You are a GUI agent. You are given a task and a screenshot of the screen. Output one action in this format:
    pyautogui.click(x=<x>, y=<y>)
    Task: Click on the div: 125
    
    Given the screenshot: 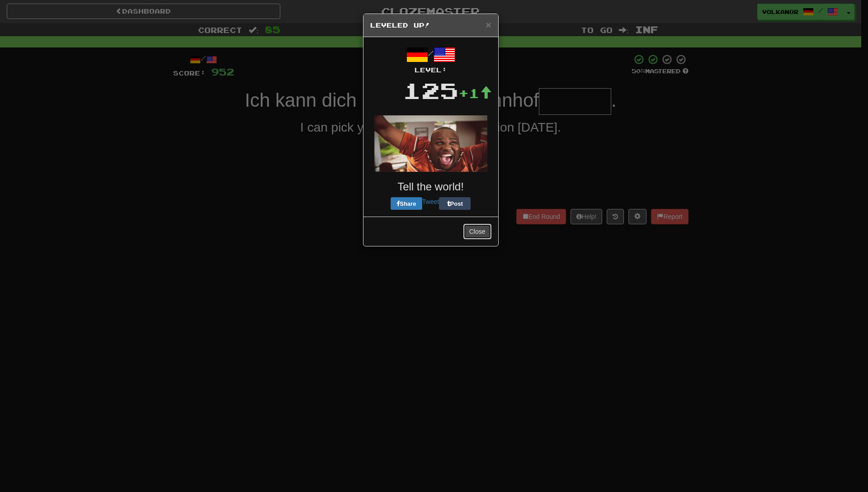 What is the action you would take?
    pyautogui.click(x=431, y=91)
    